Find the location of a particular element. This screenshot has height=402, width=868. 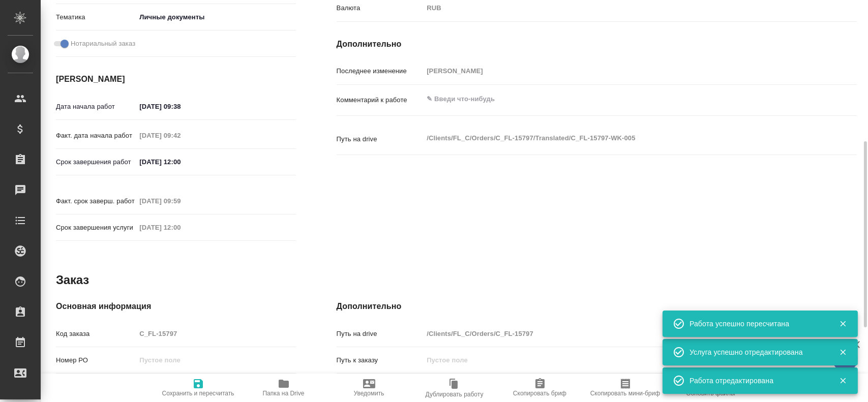

div: Услуга успешно отредактирована is located at coordinates (757, 352).